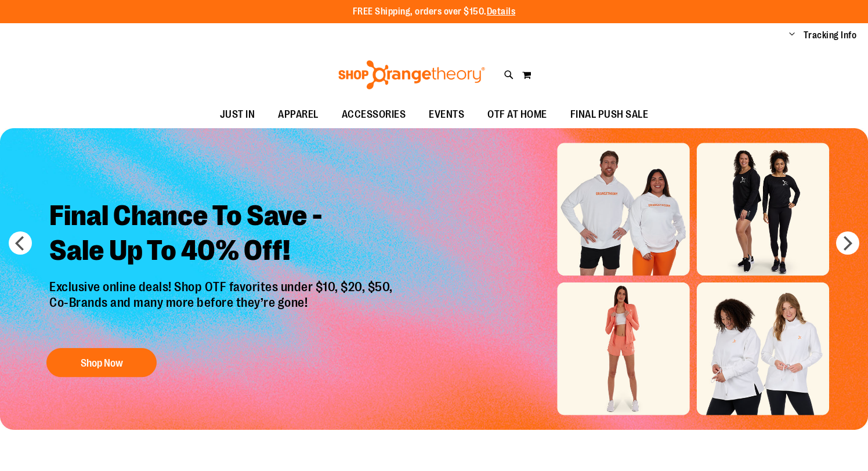 The width and height of the screenshot is (868, 471). Describe the element at coordinates (609, 114) in the screenshot. I see `span: FINAL PUSH SALE` at that location.